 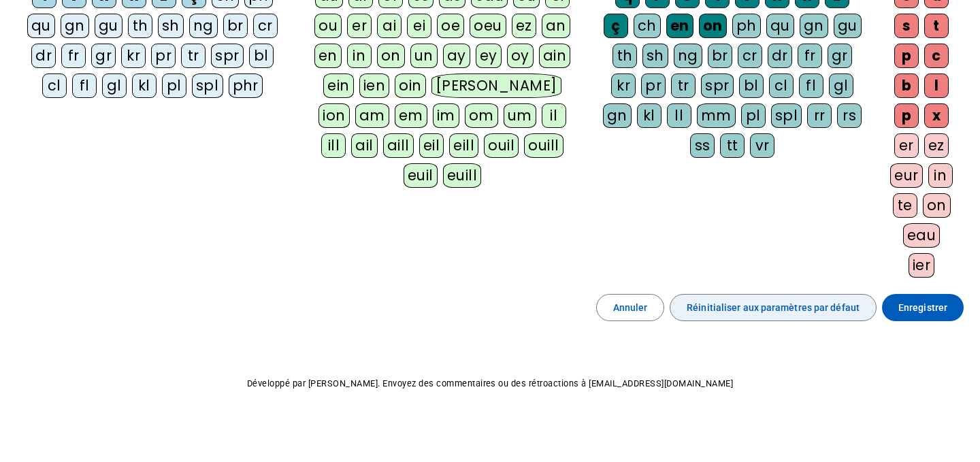 I want to click on div: ei, so click(x=419, y=26).